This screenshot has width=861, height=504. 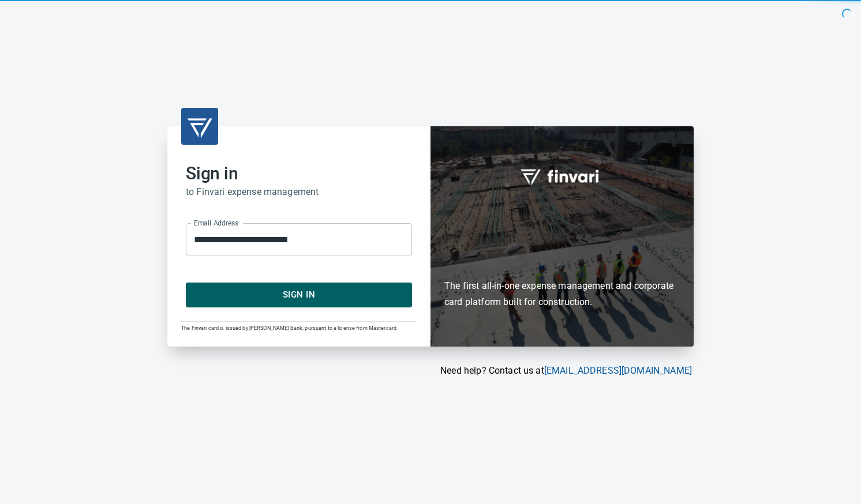 What do you see at coordinates (299, 192) in the screenshot?
I see `h6: to Finvari expense management` at bounding box center [299, 192].